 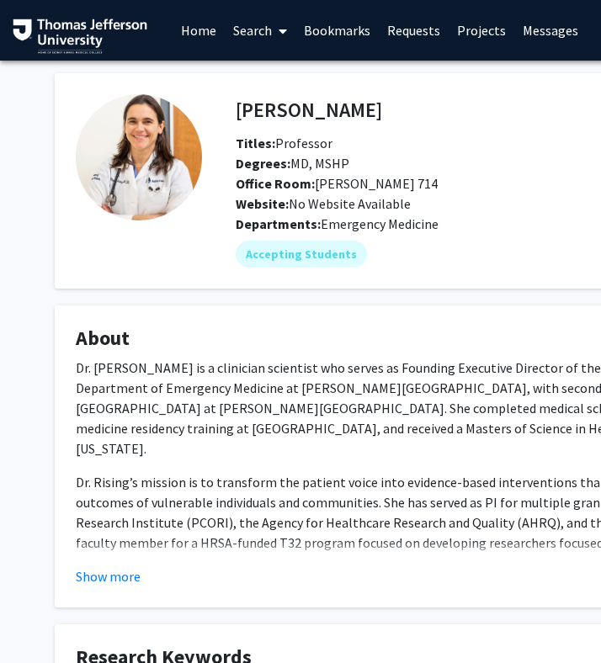 I want to click on b: Titles:, so click(x=255, y=143).